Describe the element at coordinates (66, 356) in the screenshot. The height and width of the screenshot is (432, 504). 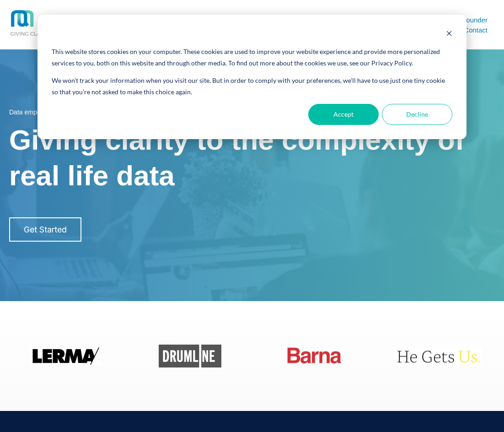
I see `img: lerma` at that location.